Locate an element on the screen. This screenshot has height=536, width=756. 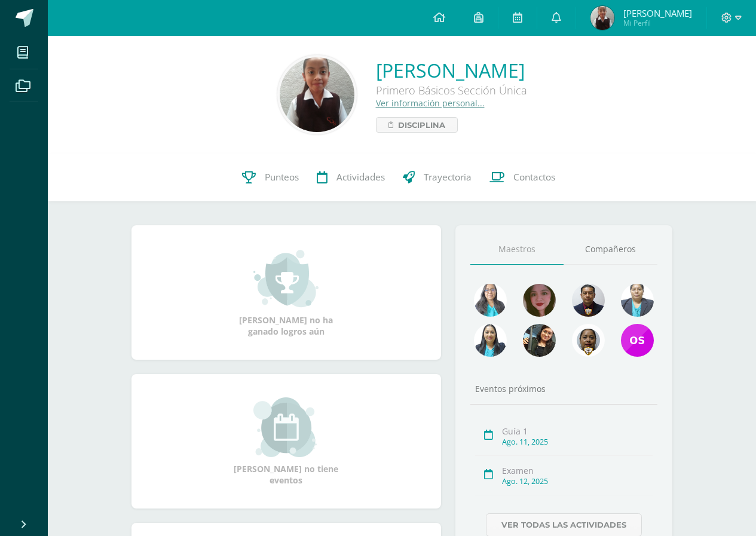
div: Ago. 11, 2025 is located at coordinates (577, 441).